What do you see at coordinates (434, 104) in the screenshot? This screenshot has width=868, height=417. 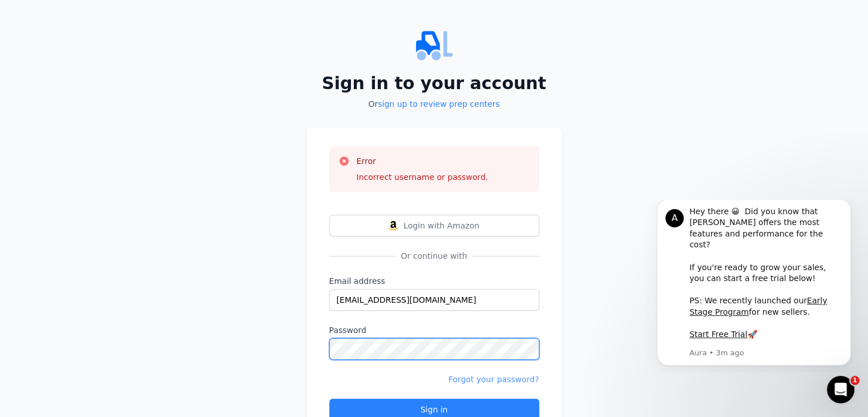 I see `p: Or` at bounding box center [434, 104].